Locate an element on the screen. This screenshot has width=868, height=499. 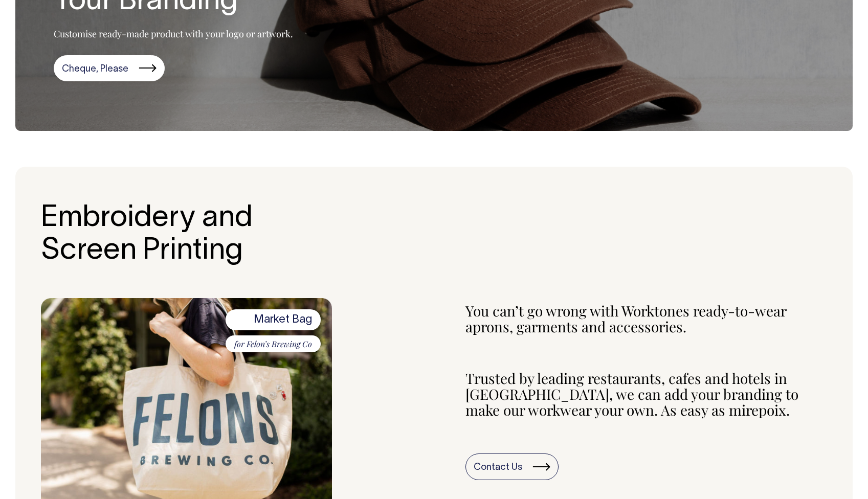
span: for Felon’s Brewing Co is located at coordinates (273, 344).